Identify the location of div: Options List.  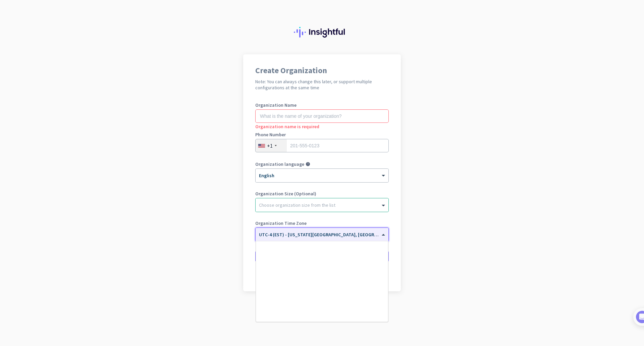
(322, 281).